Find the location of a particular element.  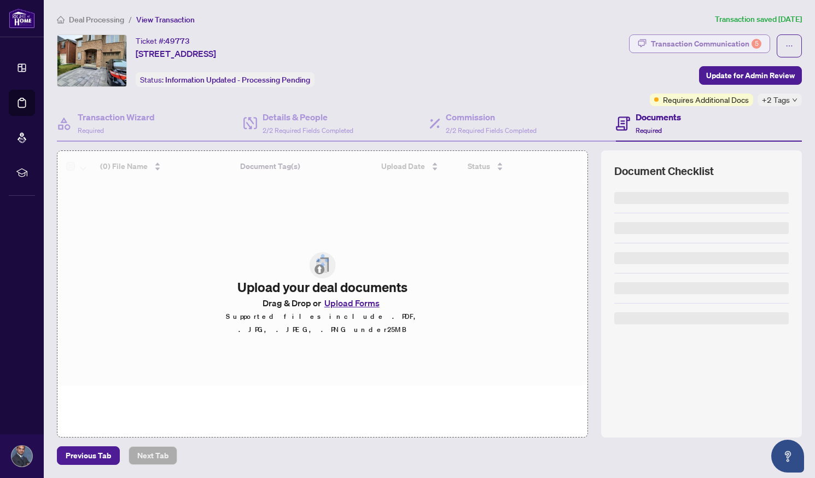

h4: Commission is located at coordinates (491, 117).